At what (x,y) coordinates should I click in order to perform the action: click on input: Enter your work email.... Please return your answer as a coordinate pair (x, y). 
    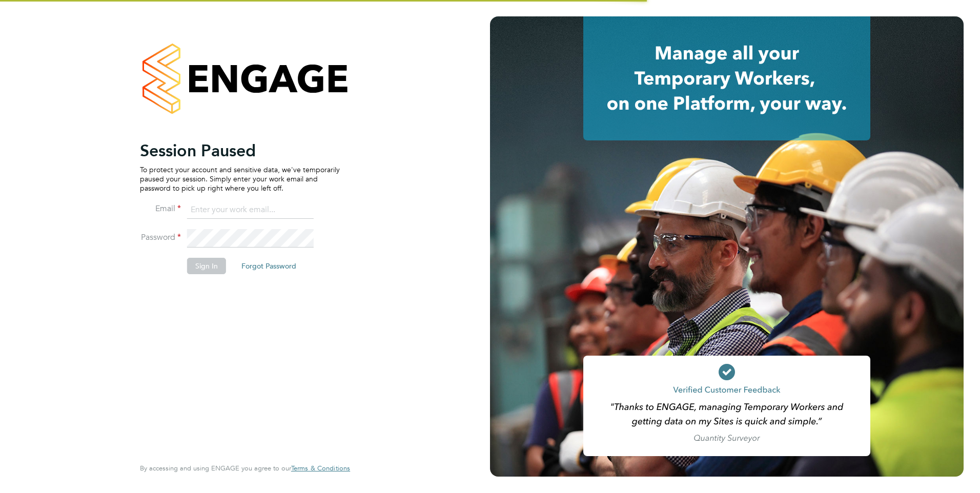
    Looking at the image, I should click on (250, 210).